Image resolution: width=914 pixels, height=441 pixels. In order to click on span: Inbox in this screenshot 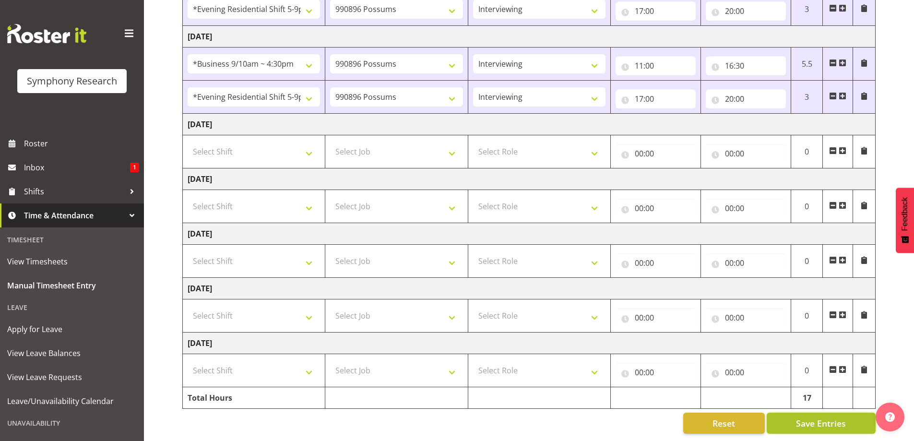, I will do `click(77, 167)`.